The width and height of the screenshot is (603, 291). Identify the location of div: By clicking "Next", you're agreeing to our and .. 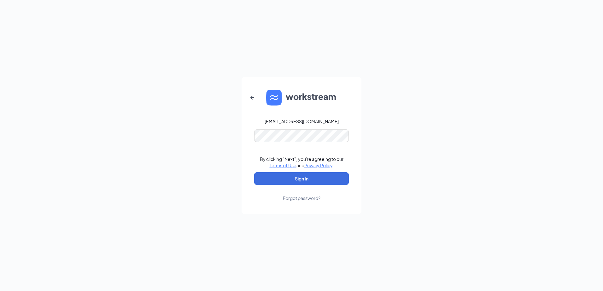
(301, 162).